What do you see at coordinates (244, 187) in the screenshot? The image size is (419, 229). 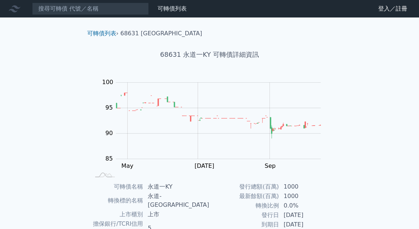 I see `td: 發行總額(百萬)` at bounding box center [244, 187].